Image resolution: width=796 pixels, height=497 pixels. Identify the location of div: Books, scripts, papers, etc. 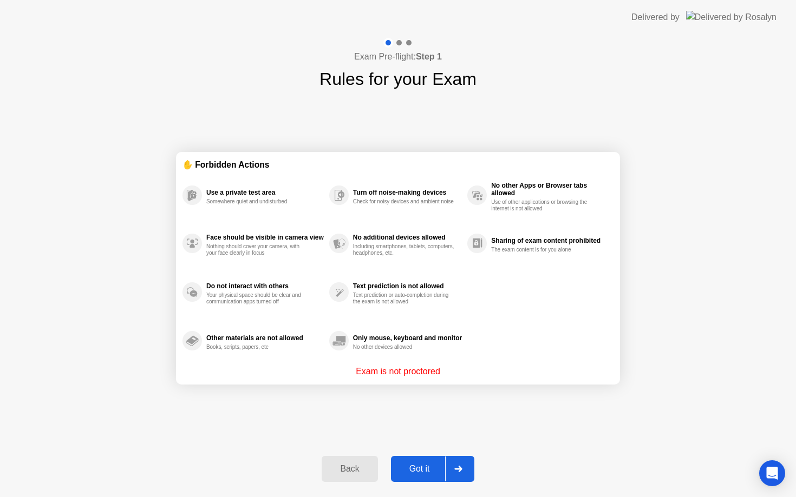
(257, 347).